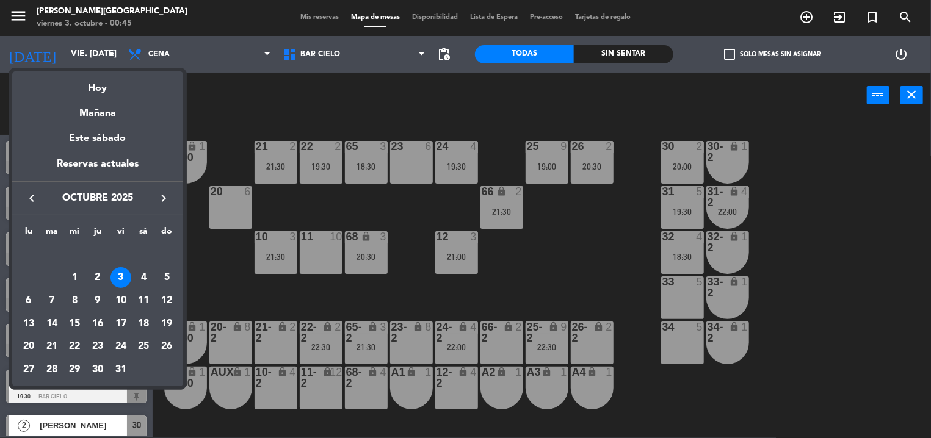 This screenshot has width=931, height=438. Describe the element at coordinates (98, 198) in the screenshot. I see `span: octubre 2025` at that location.